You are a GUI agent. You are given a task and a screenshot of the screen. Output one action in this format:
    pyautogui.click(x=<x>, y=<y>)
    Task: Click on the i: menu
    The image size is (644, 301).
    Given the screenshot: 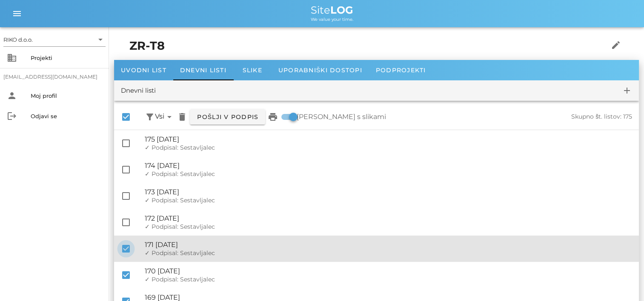 What is the action you would take?
    pyautogui.click(x=17, y=13)
    